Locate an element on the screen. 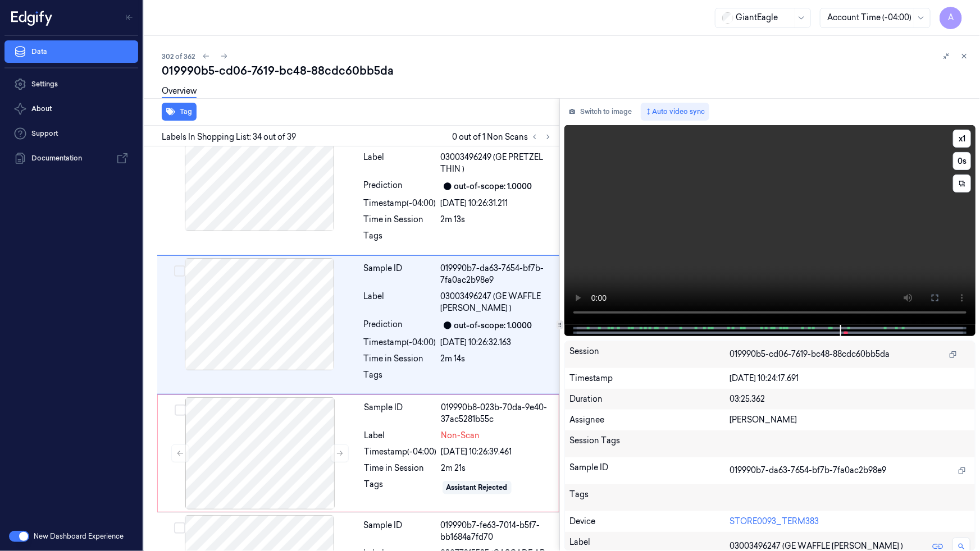 This screenshot has height=551, width=980. span: Non-Scan is located at coordinates (460, 435).